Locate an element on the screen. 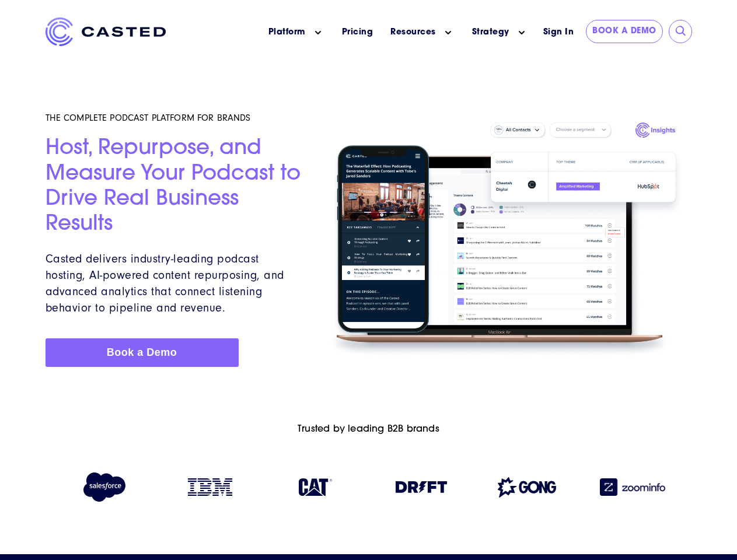 The image size is (737, 560). h5: THE COMPLETE PODCAST PLATFORM FOR BRANDS is located at coordinates (176, 118).